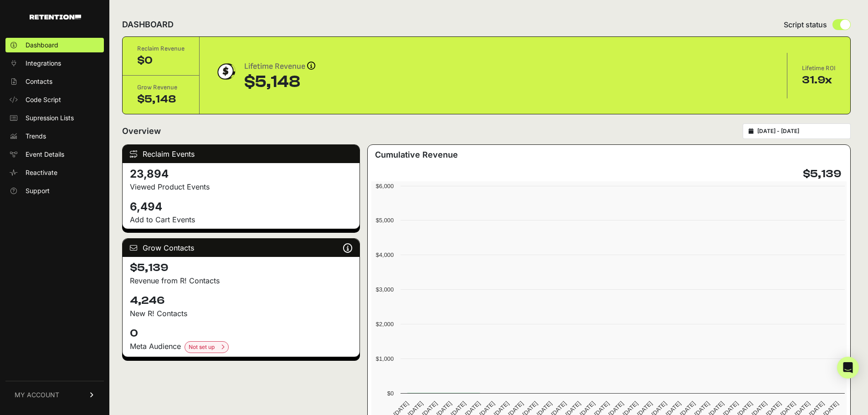  I want to click on div: Reclaim Revenue, so click(161, 49).